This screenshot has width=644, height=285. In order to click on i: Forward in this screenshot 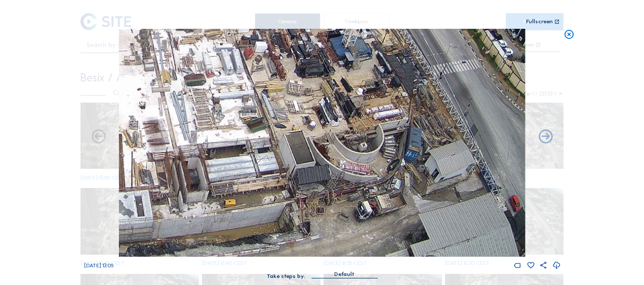, I will do `click(99, 137)`.